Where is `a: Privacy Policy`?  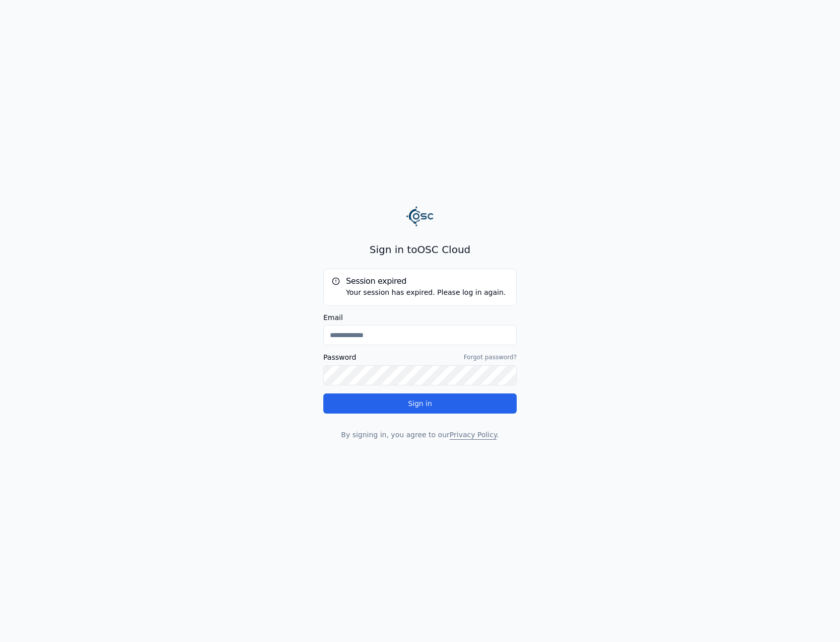 a: Privacy Policy is located at coordinates (472, 435).